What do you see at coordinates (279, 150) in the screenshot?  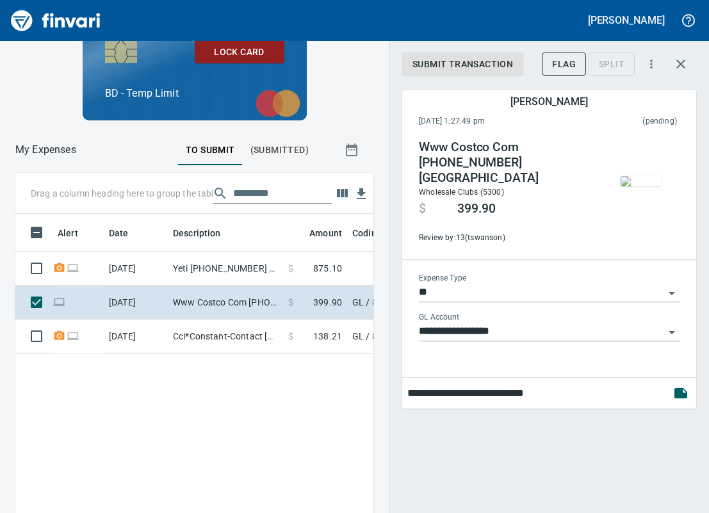 I see `span: (Submitted)` at bounding box center [279, 150].